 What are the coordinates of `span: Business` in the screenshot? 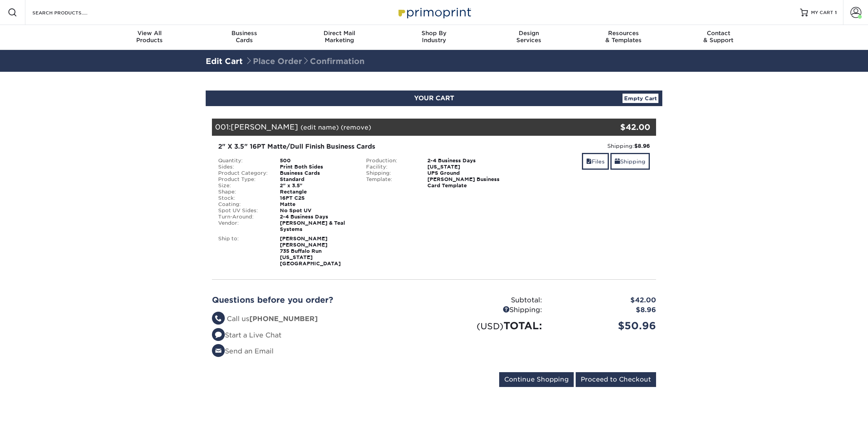 It's located at (245, 33).